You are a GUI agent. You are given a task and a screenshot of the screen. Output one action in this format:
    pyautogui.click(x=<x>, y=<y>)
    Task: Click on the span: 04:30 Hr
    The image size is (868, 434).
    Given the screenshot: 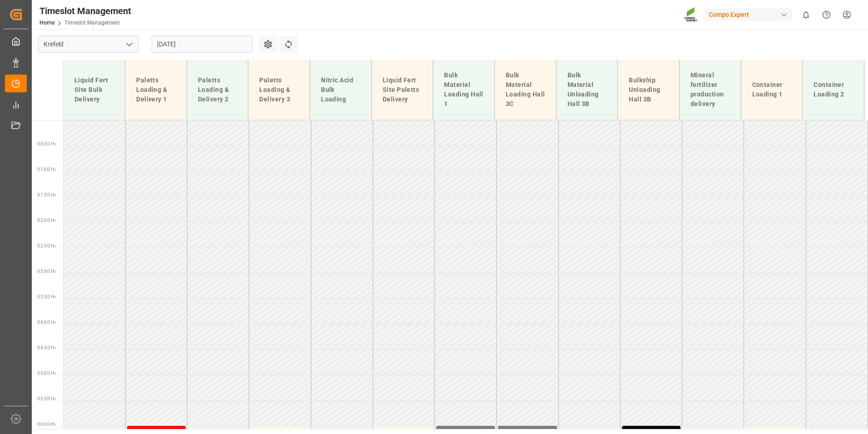 What is the action you would take?
    pyautogui.click(x=46, y=347)
    